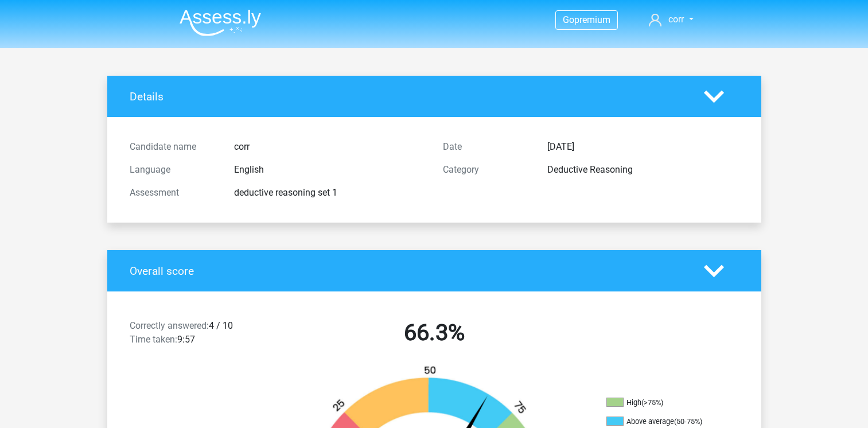  Describe the element at coordinates (664, 422) in the screenshot. I see `li: Above average` at that location.